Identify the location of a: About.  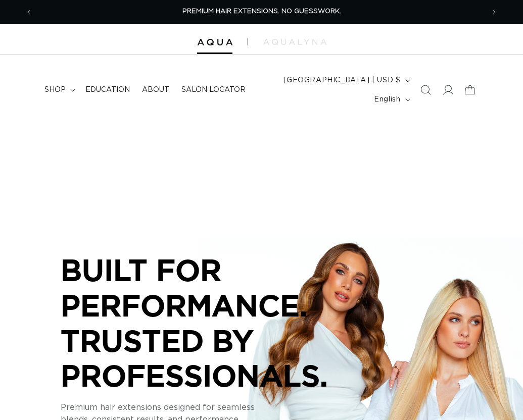
(156, 90).